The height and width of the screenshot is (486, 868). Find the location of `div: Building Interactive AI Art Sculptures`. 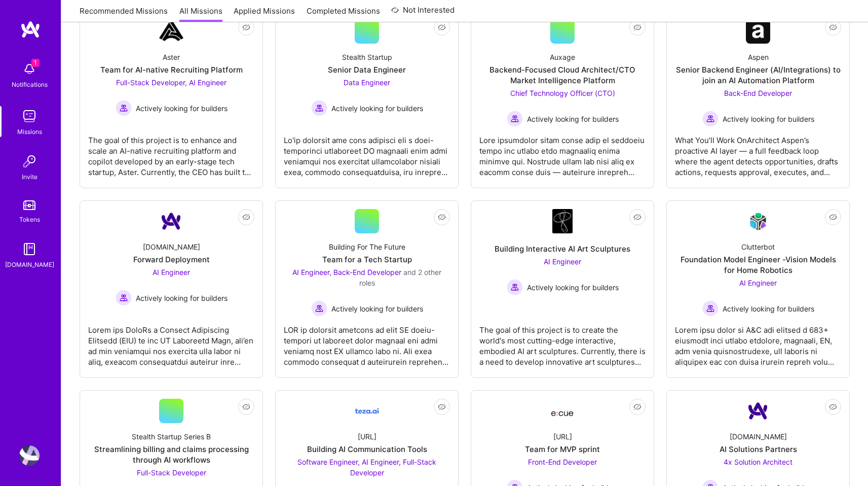

div: Building Interactive AI Art Sculptures is located at coordinates (562, 249).